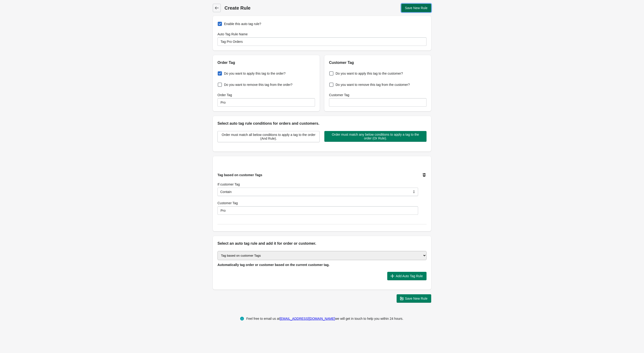 Image resolution: width=644 pixels, height=353 pixels. What do you see at coordinates (322, 124) in the screenshot?
I see `h2: Select auto tag rule conditions for orders and customers.` at bounding box center [322, 124].